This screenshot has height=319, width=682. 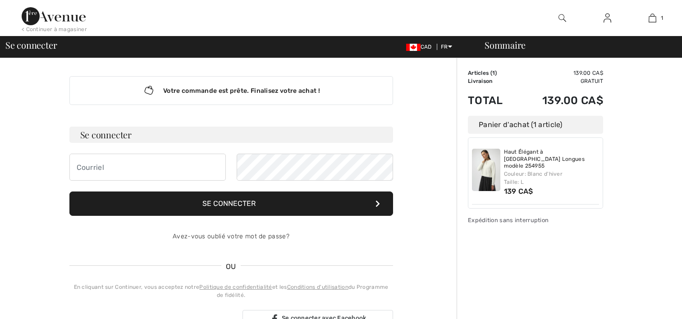 I want to click on img: Mon panier, so click(x=652, y=18).